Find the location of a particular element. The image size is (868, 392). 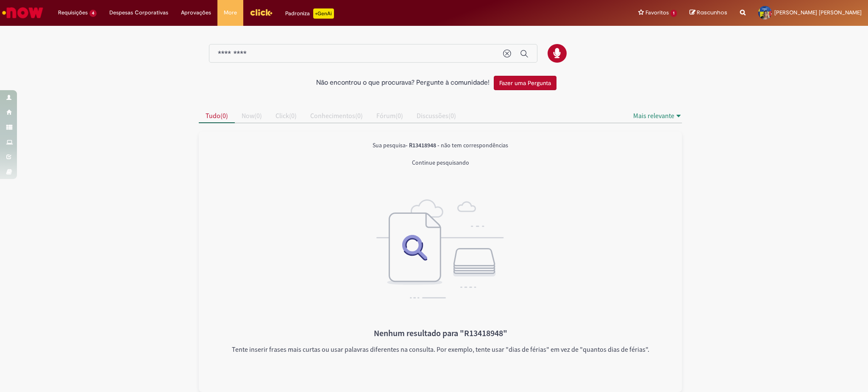

img: ServiceNow is located at coordinates (22, 13).